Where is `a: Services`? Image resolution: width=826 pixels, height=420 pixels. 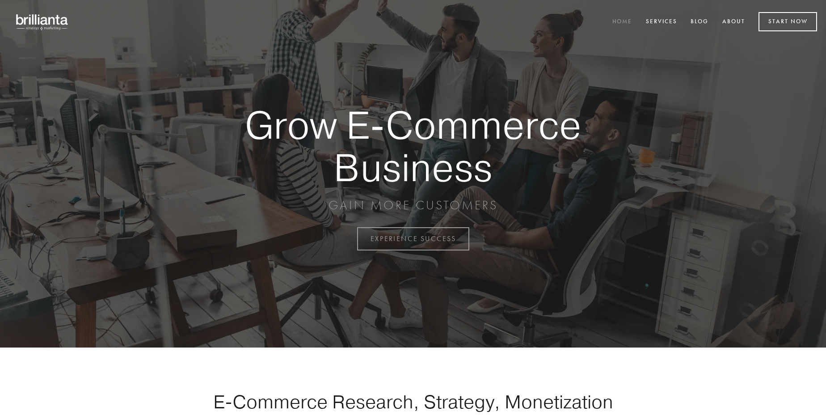 a: Services is located at coordinates (661, 22).